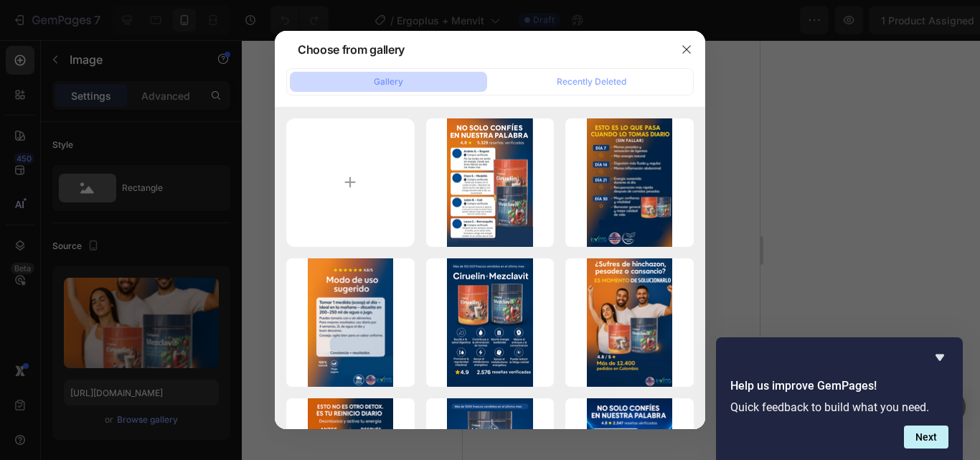 This screenshot has height=460, width=980. I want to click on p: Quick feedback to build what you need., so click(839, 407).